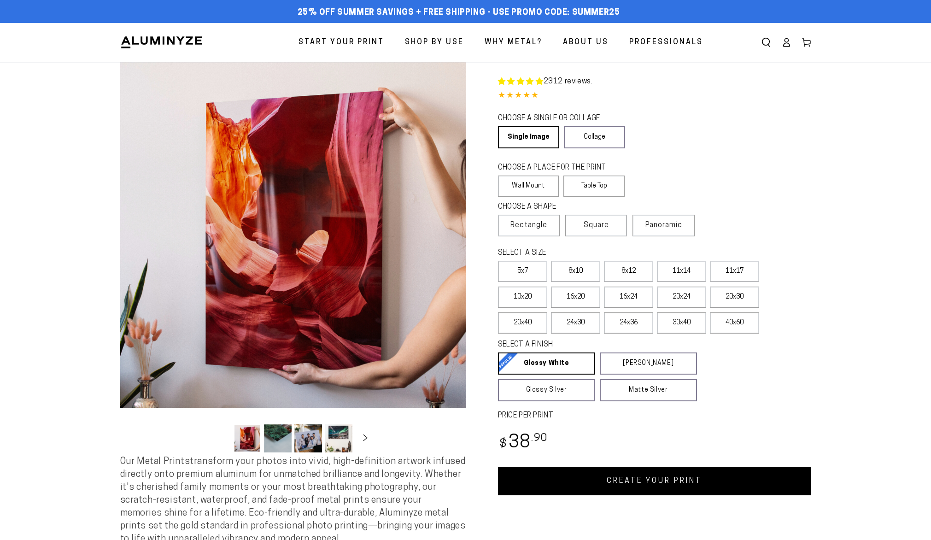 The height and width of the screenshot is (540, 931). Describe the element at coordinates (664, 225) in the screenshot. I see `span: Panoramic` at that location.